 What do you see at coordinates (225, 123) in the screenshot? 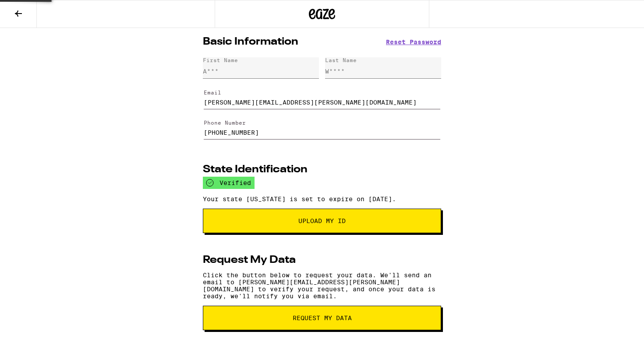
I see `label: Phone Number` at bounding box center [225, 123].